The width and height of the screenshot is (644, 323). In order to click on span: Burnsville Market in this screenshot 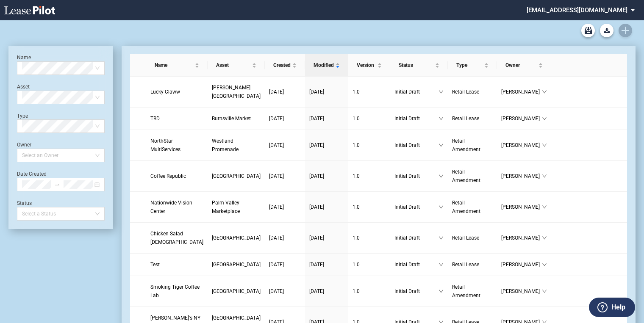, I will do `click(231, 119)`.